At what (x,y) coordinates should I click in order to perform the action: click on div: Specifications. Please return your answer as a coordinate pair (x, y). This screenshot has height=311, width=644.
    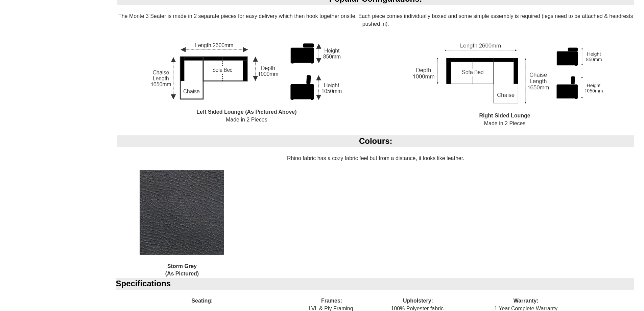
    Looking at the image, I should click on (375, 284).